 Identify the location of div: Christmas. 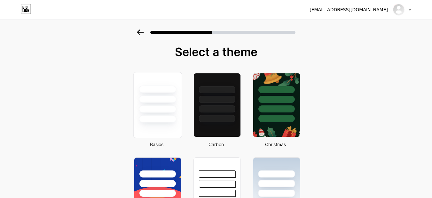
(276, 144).